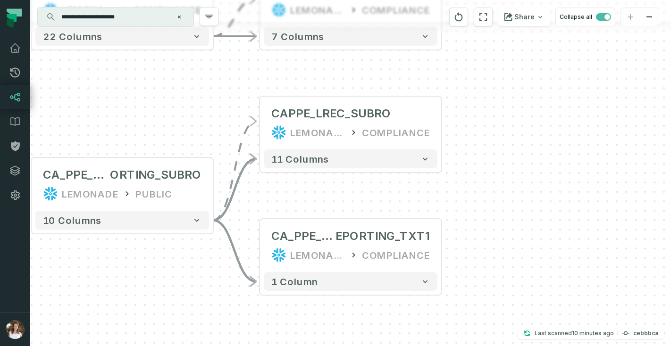 Image resolution: width=671 pixels, height=346 pixels. Describe the element at coordinates (122, 175) in the screenshot. I see `div: CA_PPE_L_STAT_REPORTING_SUBRO` at that location.